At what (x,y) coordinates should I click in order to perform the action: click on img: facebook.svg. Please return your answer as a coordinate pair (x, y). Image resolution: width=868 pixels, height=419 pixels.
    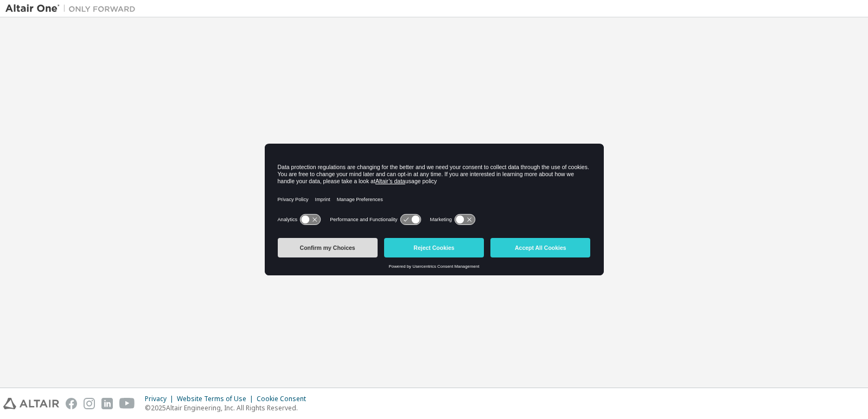
    Looking at the image, I should click on (71, 404).